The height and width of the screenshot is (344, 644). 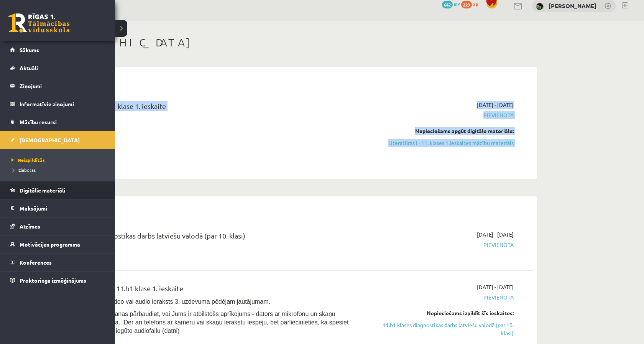 I want to click on span: Motivācijas programma, so click(x=50, y=244).